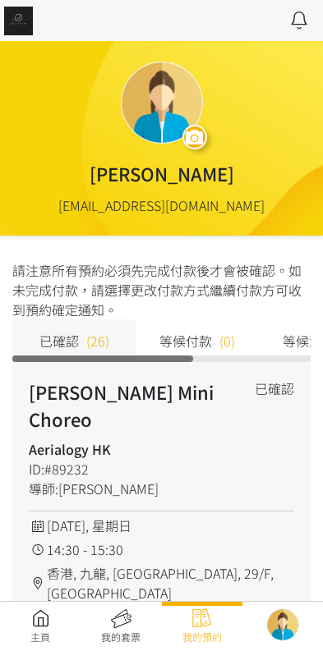 The height and width of the screenshot is (651, 323). I want to click on div: 已確認, so click(274, 388).